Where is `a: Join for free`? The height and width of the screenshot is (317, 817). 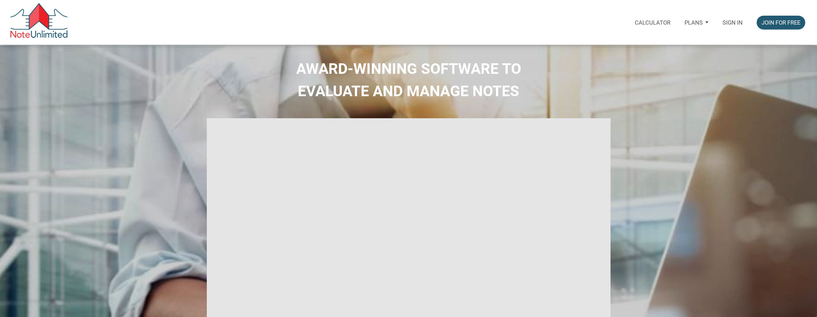 a: Join for free is located at coordinates (781, 22).